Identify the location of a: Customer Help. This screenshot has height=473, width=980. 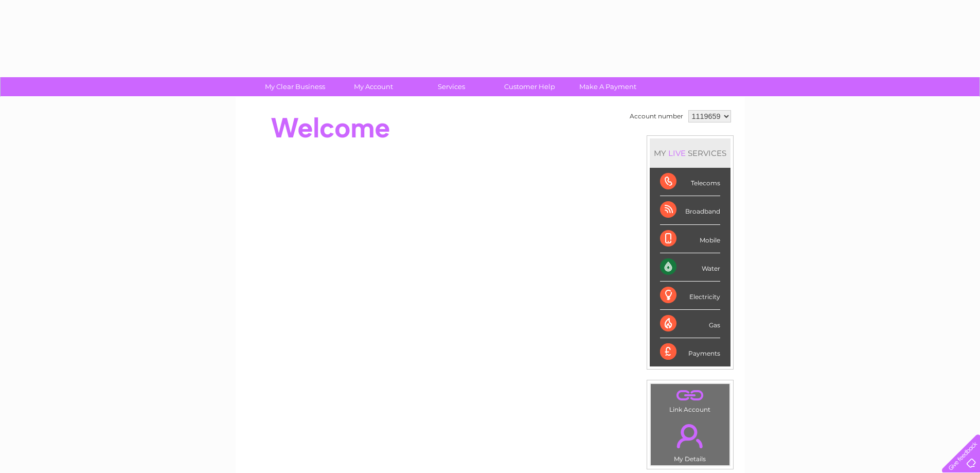
(530, 87).